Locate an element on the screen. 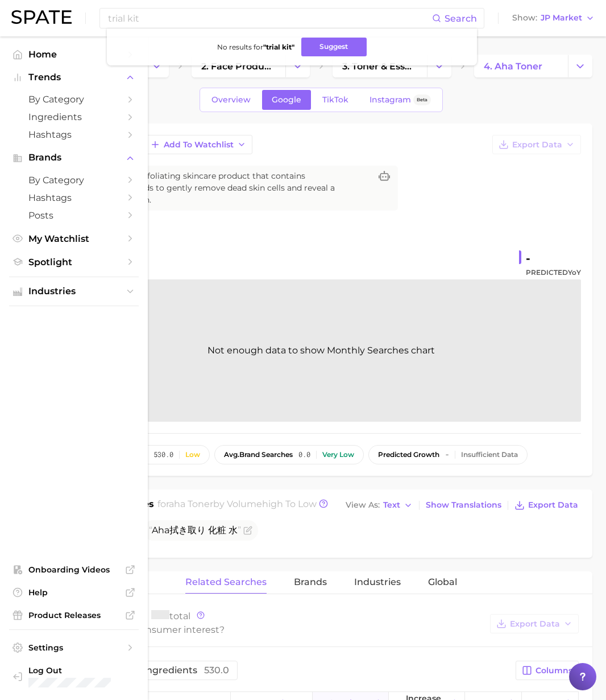 This screenshot has width=606, height=700. span: total is located at coordinates (171, 616).